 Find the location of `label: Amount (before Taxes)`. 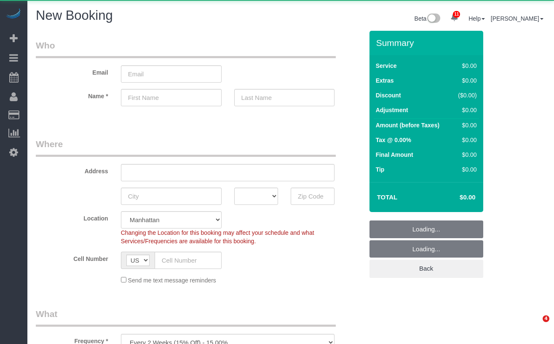

label: Amount (before Taxes) is located at coordinates (407, 125).